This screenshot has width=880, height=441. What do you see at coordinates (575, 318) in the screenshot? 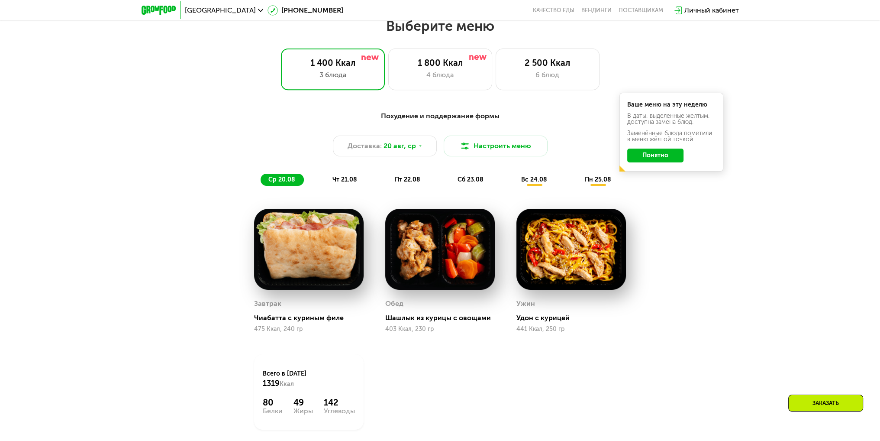
I see `div: Удон с курицей` at bounding box center [575, 318].